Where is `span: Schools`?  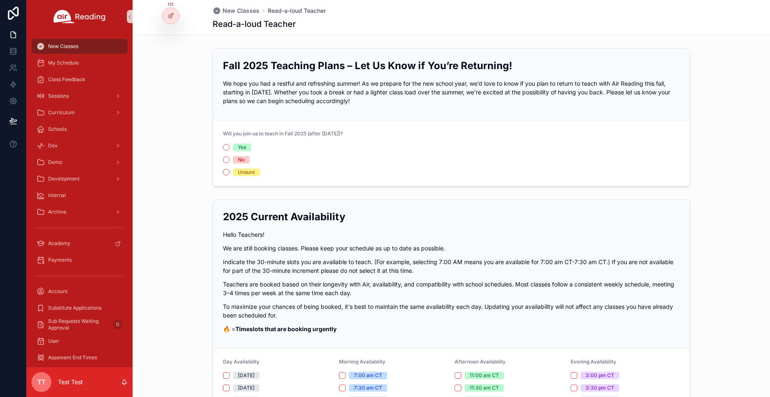
span: Schools is located at coordinates (57, 129).